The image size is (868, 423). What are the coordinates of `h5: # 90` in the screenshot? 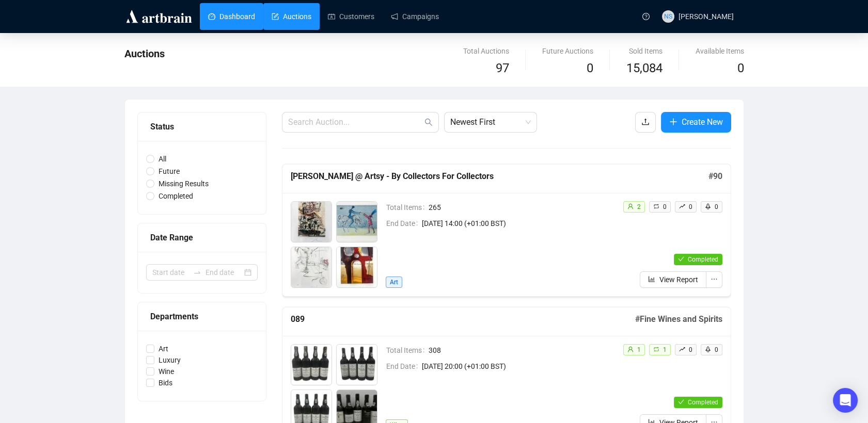 It's located at (715, 177).